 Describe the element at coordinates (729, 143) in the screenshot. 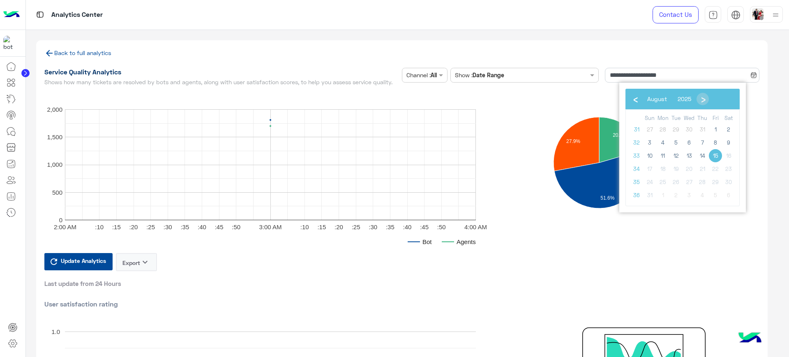

I see `span: 9` at that location.